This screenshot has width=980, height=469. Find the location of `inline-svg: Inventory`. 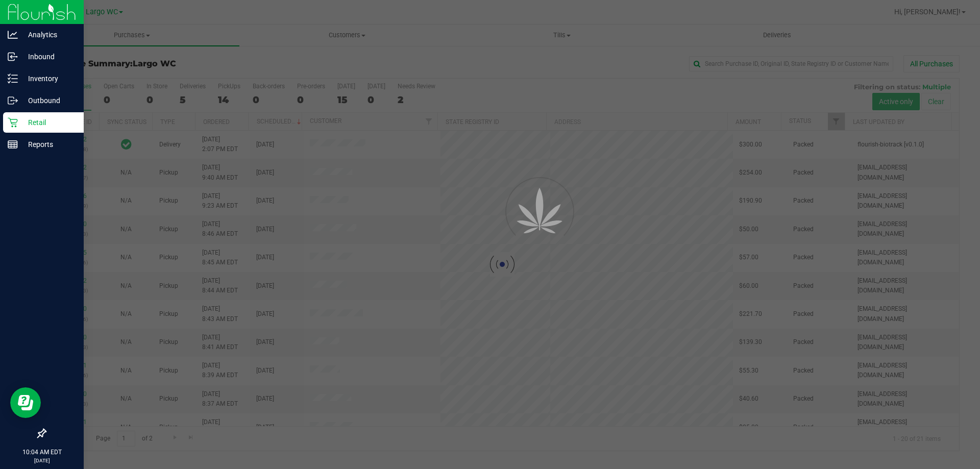

inline-svg: Inventory is located at coordinates (13, 78).